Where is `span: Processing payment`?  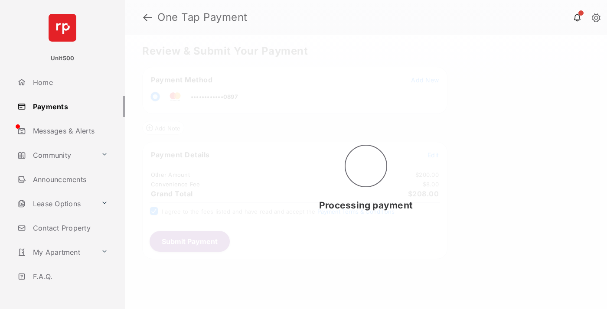
span: Processing payment is located at coordinates (366, 205).